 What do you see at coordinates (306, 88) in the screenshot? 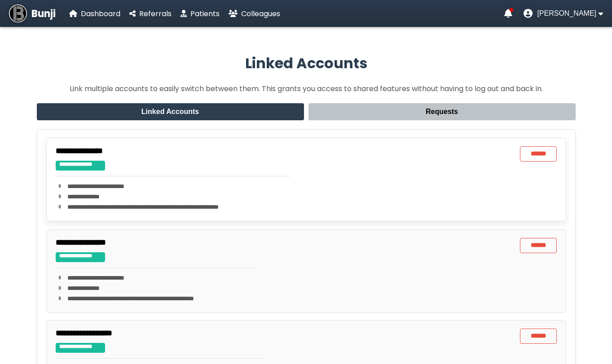
I see `p: Link multiple accounts to easily switch between them. This grants you access to shared features w...` at bounding box center [306, 88].